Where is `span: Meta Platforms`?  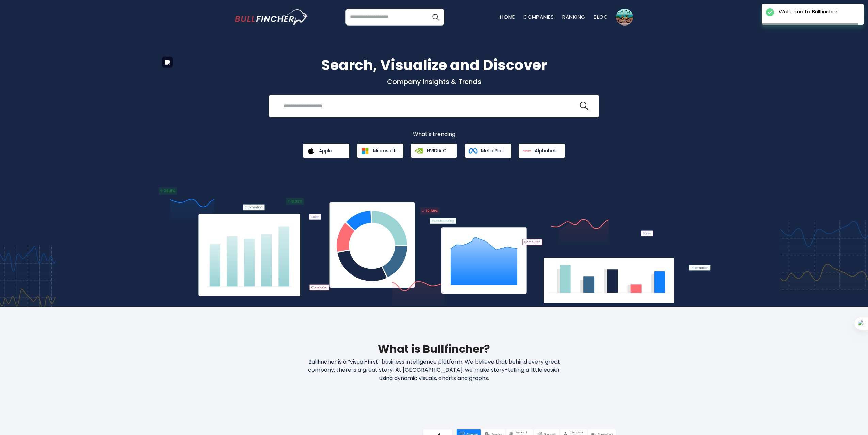 span: Meta Platforms is located at coordinates (493, 151).